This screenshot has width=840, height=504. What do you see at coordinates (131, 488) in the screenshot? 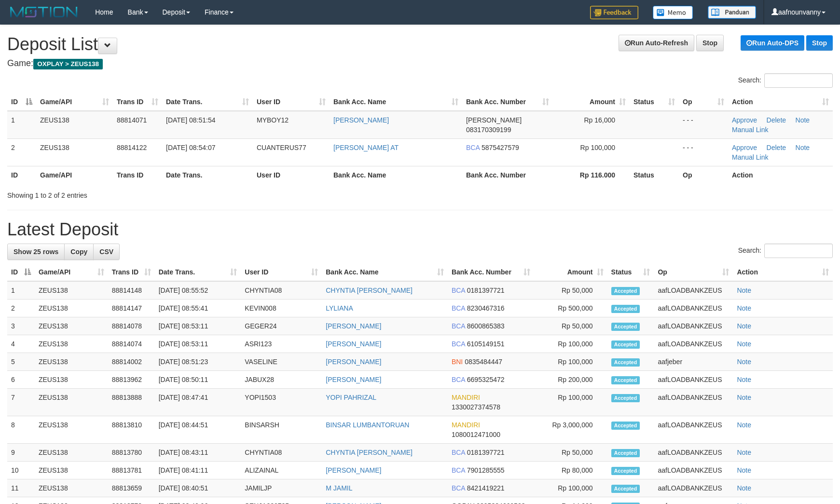
I see `td: 88813659` at bounding box center [131, 488].